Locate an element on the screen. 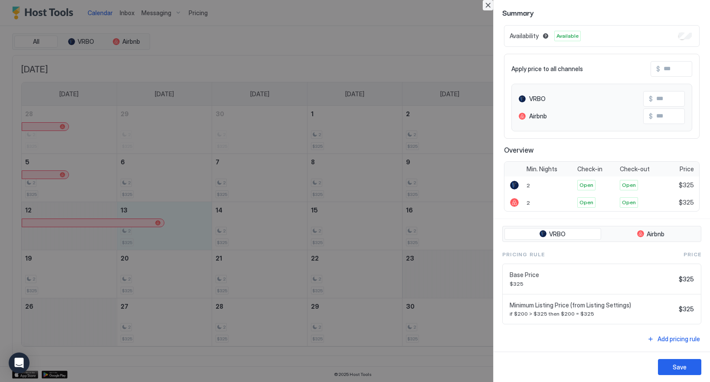 The width and height of the screenshot is (710, 382). span: Apply price to all channels is located at coordinates (547, 69).